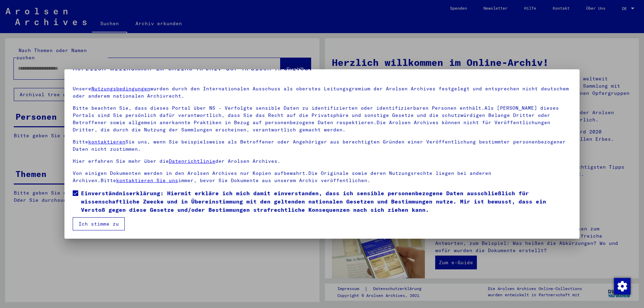 The image size is (644, 308). I want to click on div: Zustimmung ändern, so click(622, 286).